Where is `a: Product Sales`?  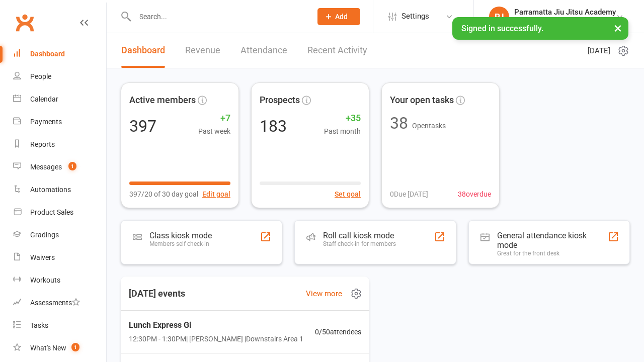
a: Product Sales is located at coordinates (59, 213).